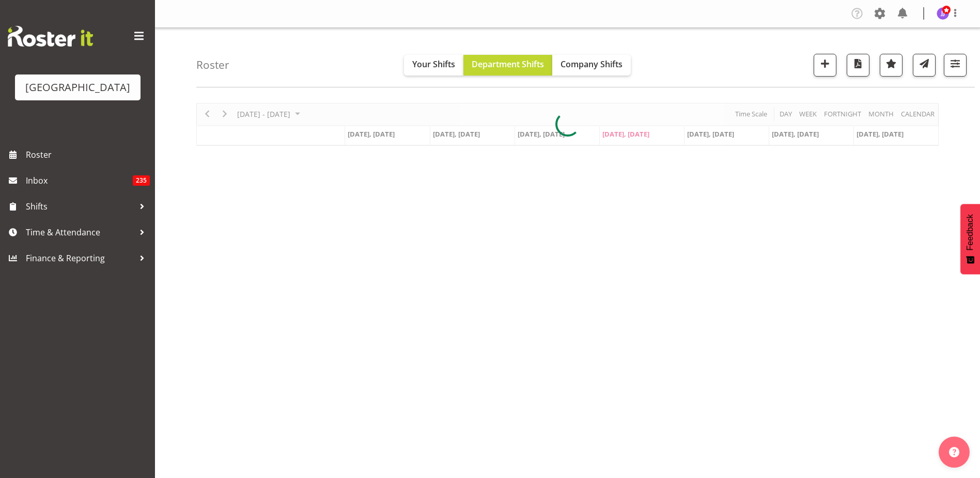 The width and height of the screenshot is (980, 478). I want to click on span: Company Shifts, so click(592, 64).